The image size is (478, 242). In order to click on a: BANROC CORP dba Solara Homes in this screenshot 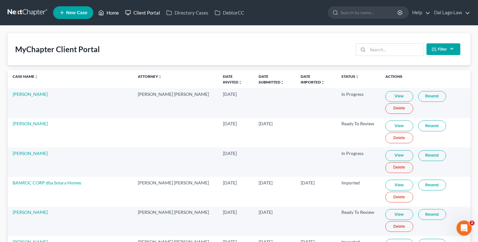, I will do `click(47, 182)`.